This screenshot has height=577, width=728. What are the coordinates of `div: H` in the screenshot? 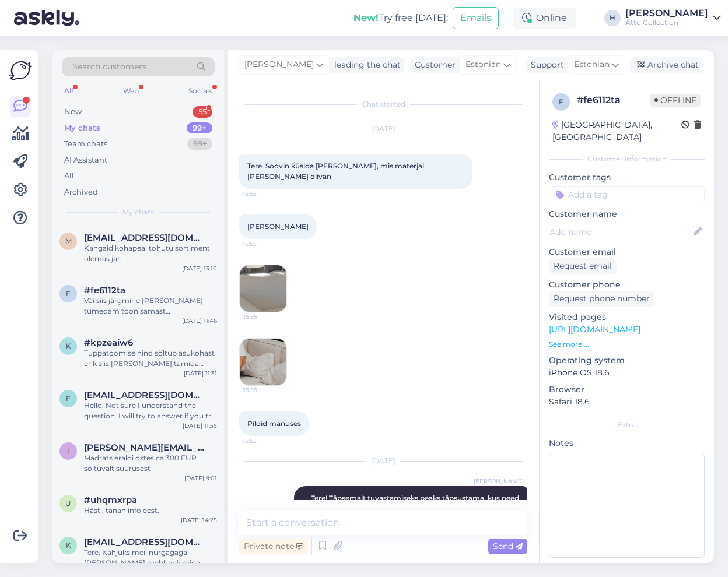 It's located at (613, 18).